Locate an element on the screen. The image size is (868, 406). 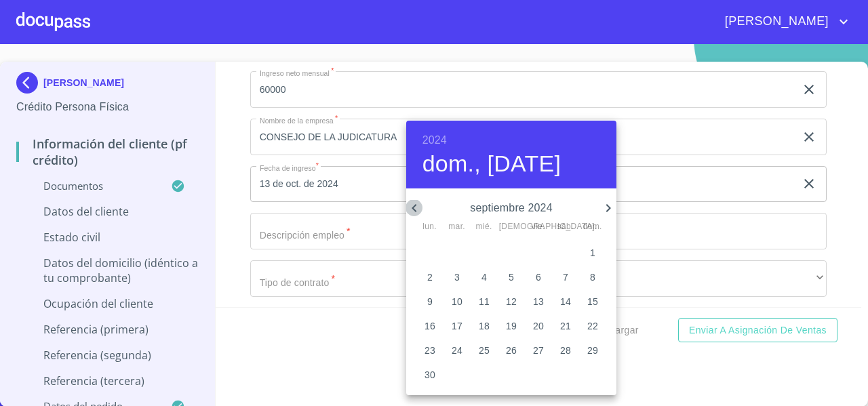
p: 4 is located at coordinates (485, 276).